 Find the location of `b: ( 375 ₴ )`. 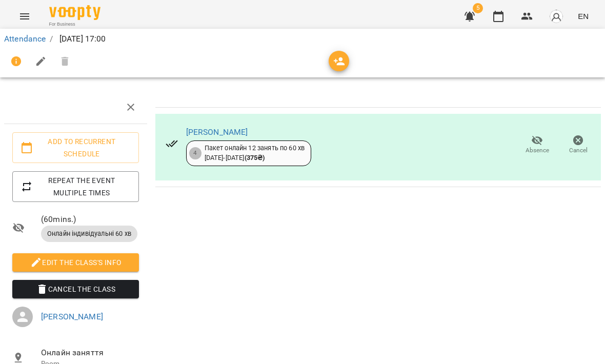

b: ( 375 ₴ ) is located at coordinates (255, 158).